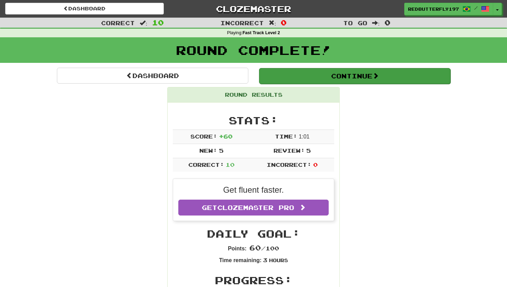  Describe the element at coordinates (261, 33) in the screenshot. I see `strong: Fast Track Level 2` at that location.